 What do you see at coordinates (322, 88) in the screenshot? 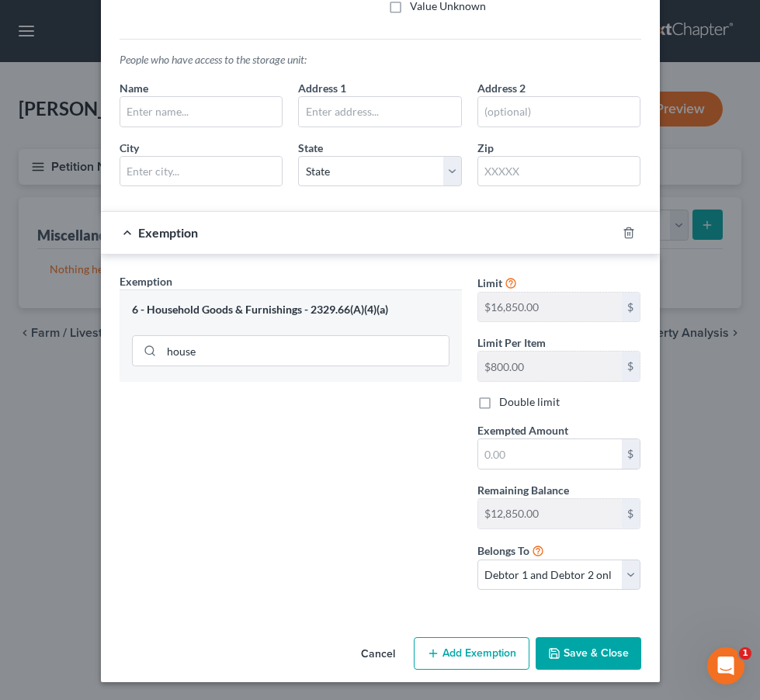
I see `label: Address 1` at bounding box center [322, 88].